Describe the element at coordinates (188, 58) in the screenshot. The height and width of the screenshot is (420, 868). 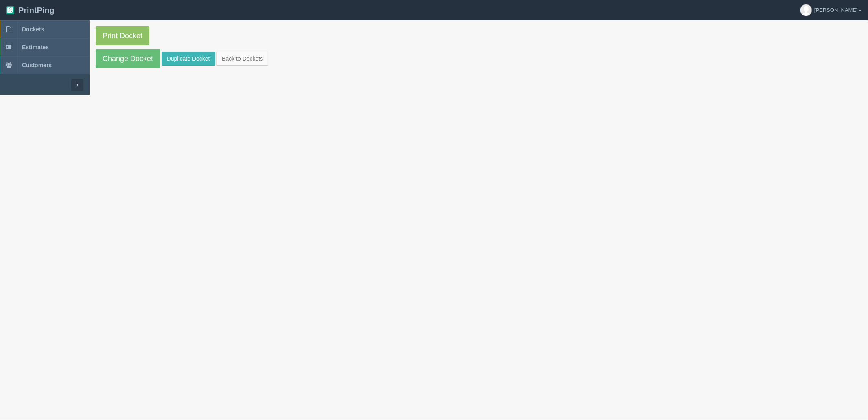
I see `a: Duplicate Docket` at that location.